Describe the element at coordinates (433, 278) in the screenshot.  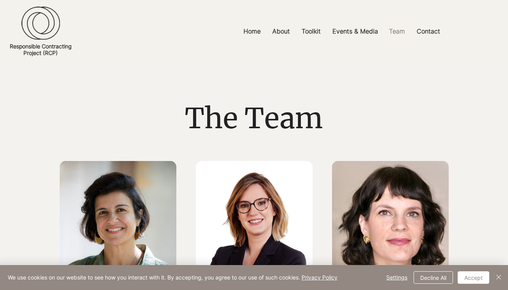
I see `button: Decline All` at that location.